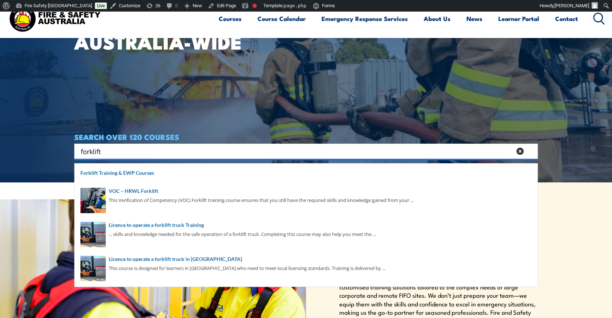 This screenshot has width=612, height=318. I want to click on div: Needs improvement, so click(254, 6).